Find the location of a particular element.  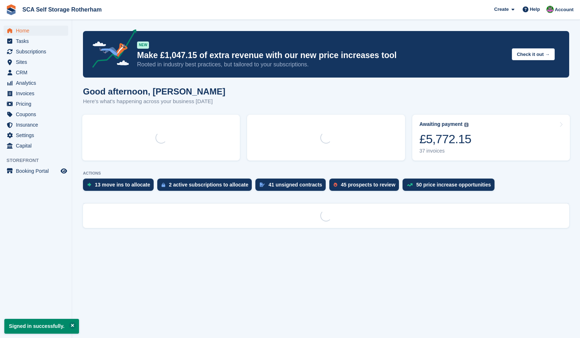

div: NEW is located at coordinates (143, 45).